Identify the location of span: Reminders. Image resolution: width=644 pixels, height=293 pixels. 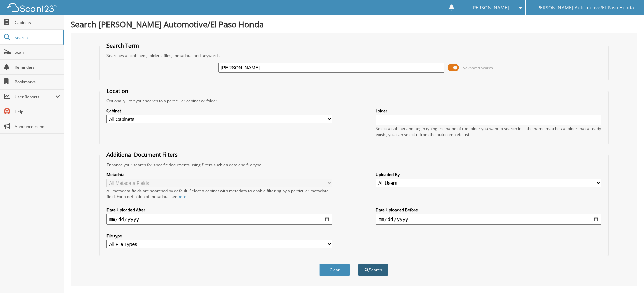
(37, 67).